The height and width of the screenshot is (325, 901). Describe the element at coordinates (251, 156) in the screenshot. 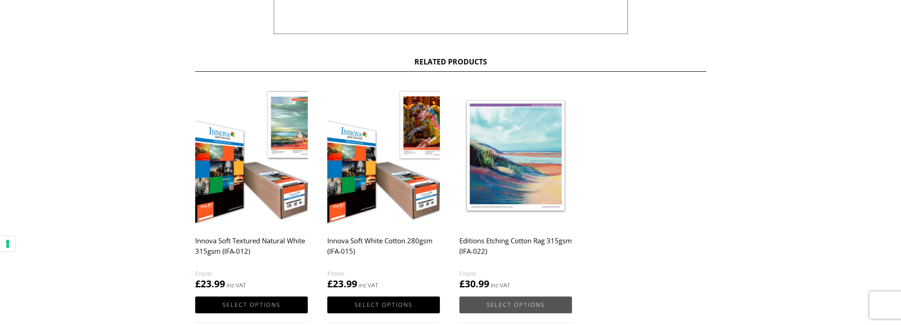

I see `img: Innova Soft Textured Natural White 315gsm (IFA-012)` at that location.